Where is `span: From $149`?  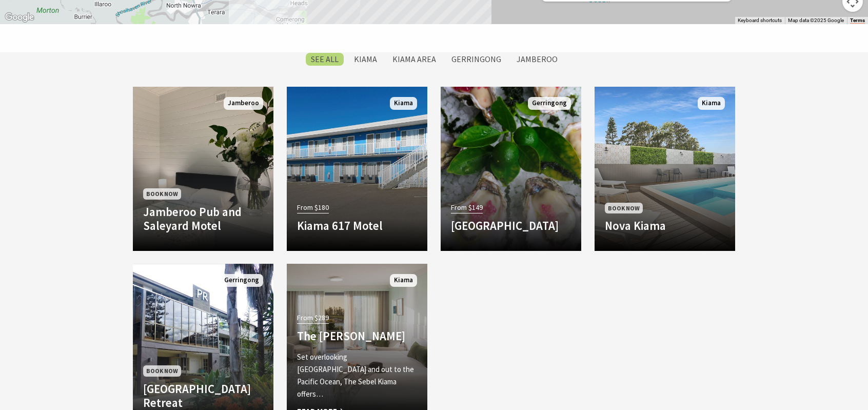
span: From $149 is located at coordinates (467, 207).